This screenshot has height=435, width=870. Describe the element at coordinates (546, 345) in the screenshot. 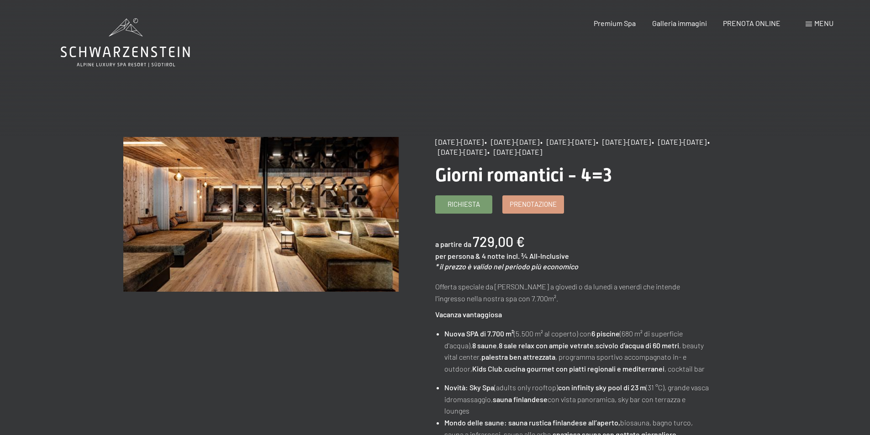

I see `strong: 8 sale relax con ampie vetrate` at that location.